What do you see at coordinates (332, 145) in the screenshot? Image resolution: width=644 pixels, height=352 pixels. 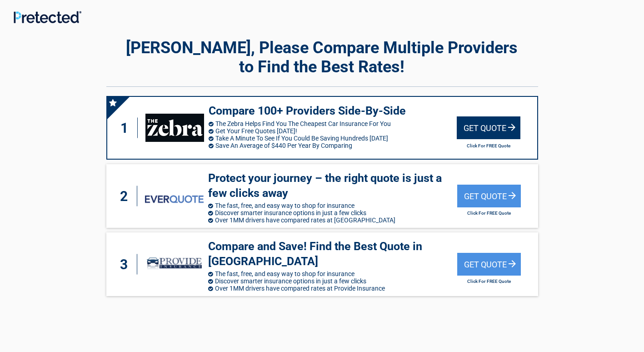 I see `li: Save An Average of $440 Per Year By Comparing` at bounding box center [332, 145].